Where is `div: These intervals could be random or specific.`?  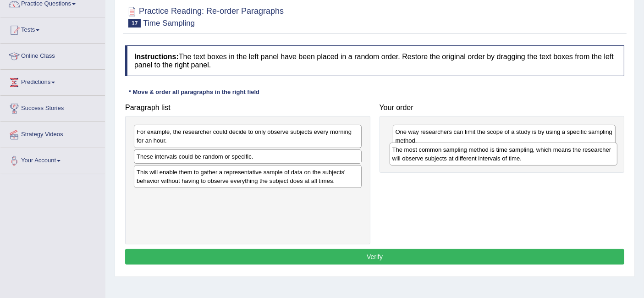 div: These intervals could be random or specific. is located at coordinates (247, 157).